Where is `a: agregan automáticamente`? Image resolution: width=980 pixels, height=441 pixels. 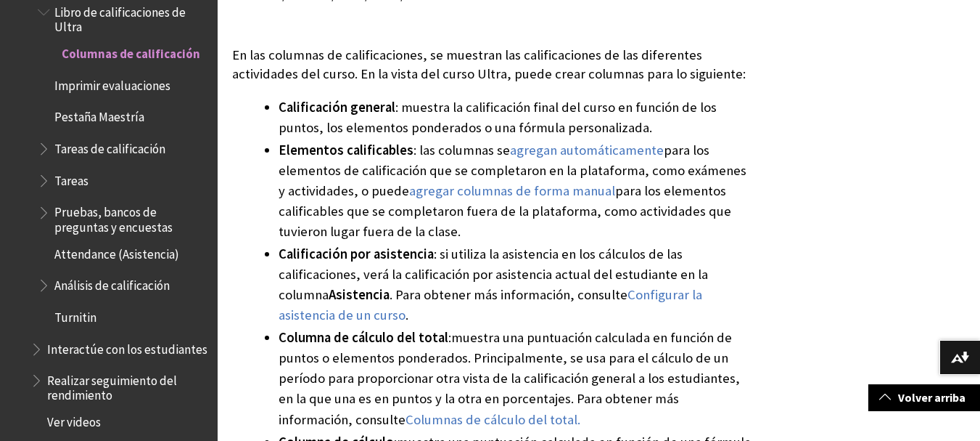
a: agregan automáticamente is located at coordinates (587, 150).